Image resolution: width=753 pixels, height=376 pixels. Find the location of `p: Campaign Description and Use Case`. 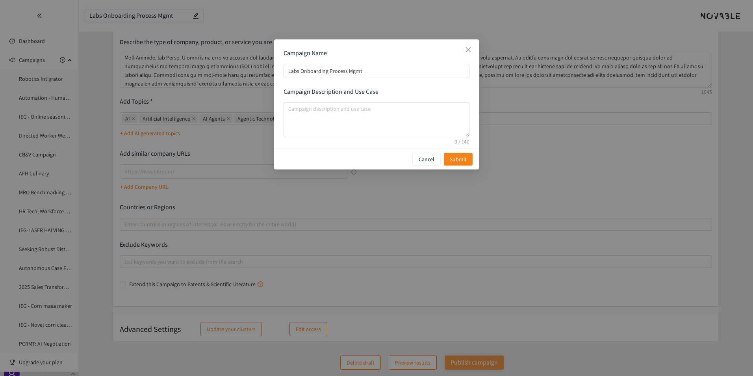

p: Campaign Description and Use Case is located at coordinates (377, 92).